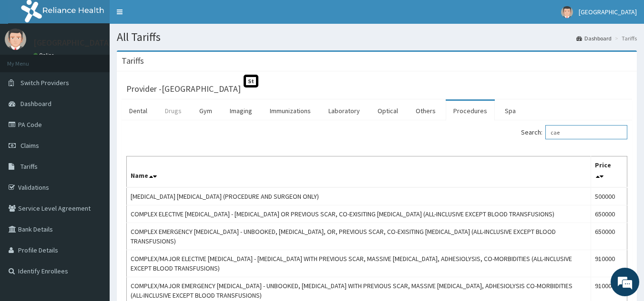 The width and height of the screenshot is (644, 301). Describe the element at coordinates (168, 16) in the screenshot. I see `div: Minimize live chat window` at that location.